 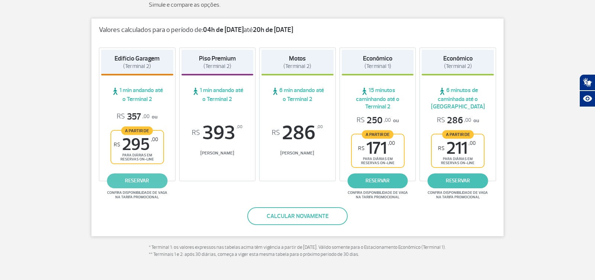 What do you see at coordinates (378, 66) in the screenshot?
I see `span: (Terminal 1)` at bounding box center [378, 66].